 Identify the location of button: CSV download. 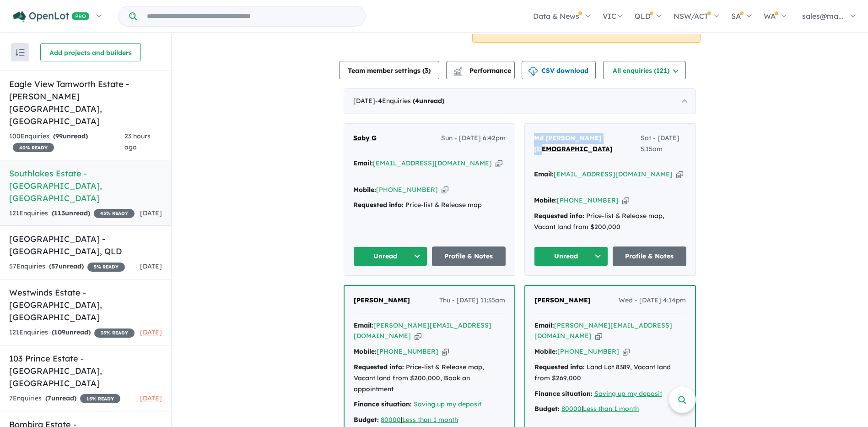
(559, 70).